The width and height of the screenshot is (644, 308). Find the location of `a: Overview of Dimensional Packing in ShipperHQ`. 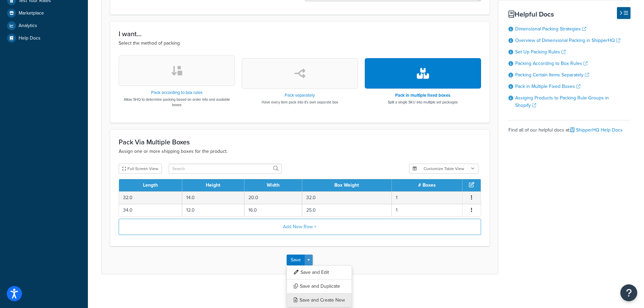

a: Overview of Dimensional Packing in ShipperHQ is located at coordinates (568, 40).